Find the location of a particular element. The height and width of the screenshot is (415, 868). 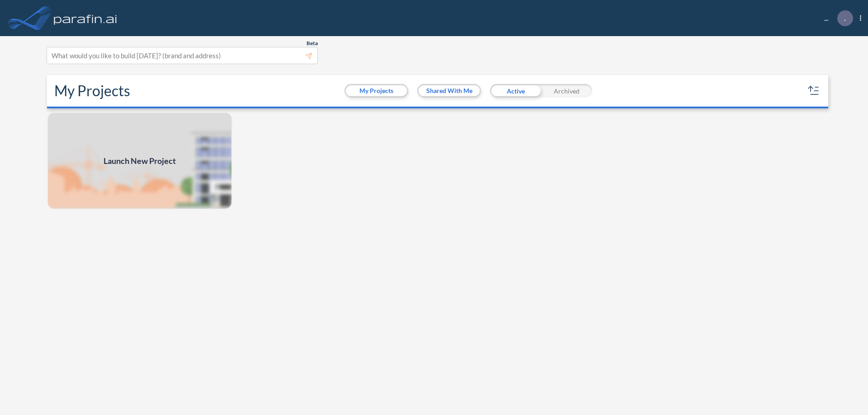

h2: My Projects is located at coordinates (92, 91).